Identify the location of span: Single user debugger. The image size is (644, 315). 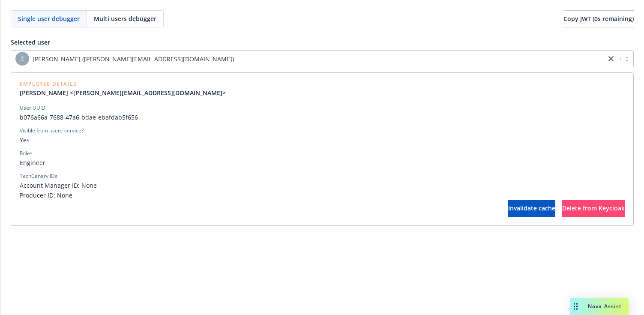
(49, 18).